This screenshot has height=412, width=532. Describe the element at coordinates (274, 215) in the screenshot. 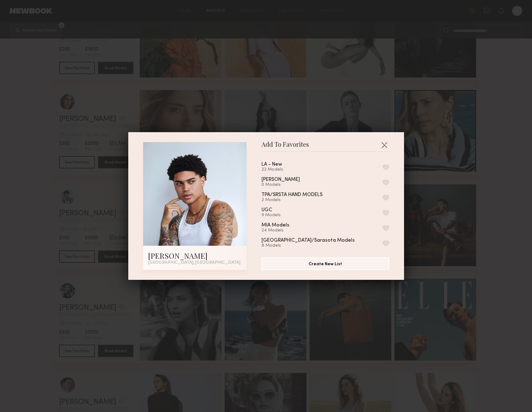

I see `div: 9 Models` at that location.